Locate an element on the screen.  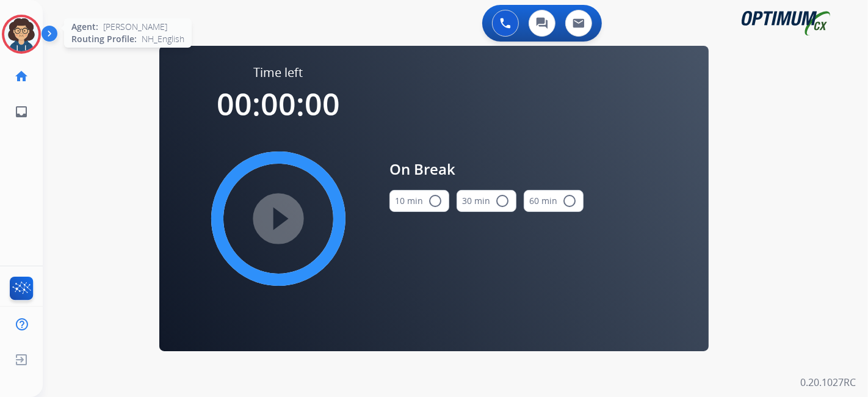
span: Routing Profile: is located at coordinates (104, 39).